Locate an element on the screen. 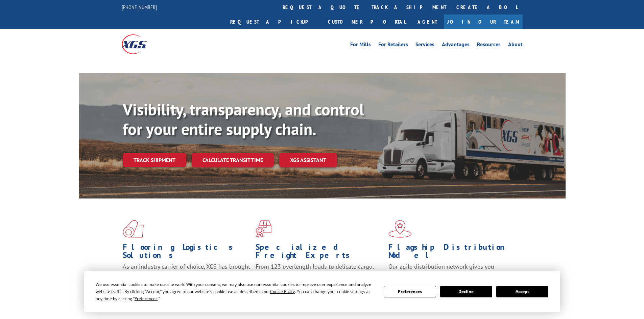 The width and height of the screenshot is (644, 319). img: xgs-icon-flagship-distribution-model-red is located at coordinates (400, 229).